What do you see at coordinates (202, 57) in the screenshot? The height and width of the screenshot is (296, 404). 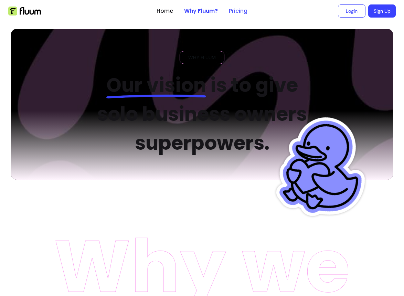 I see `span: WHY FLUUM` at bounding box center [202, 57].